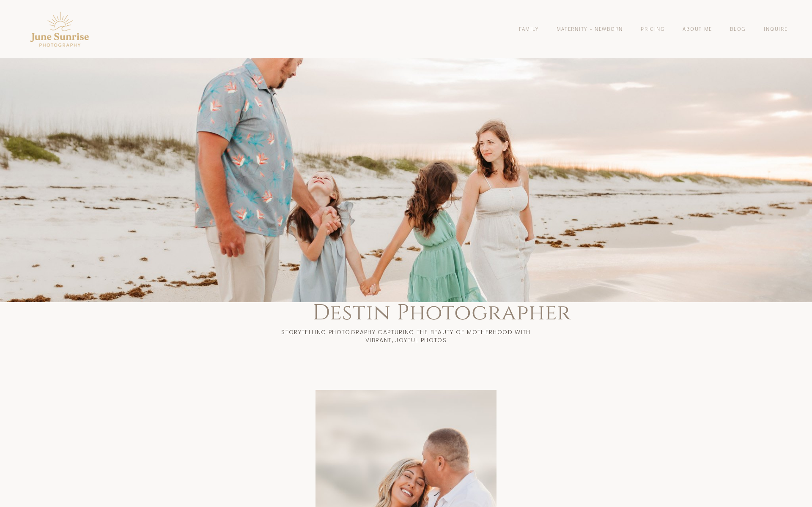 This screenshot has height=507, width=812. I want to click on a: Family, so click(528, 29).